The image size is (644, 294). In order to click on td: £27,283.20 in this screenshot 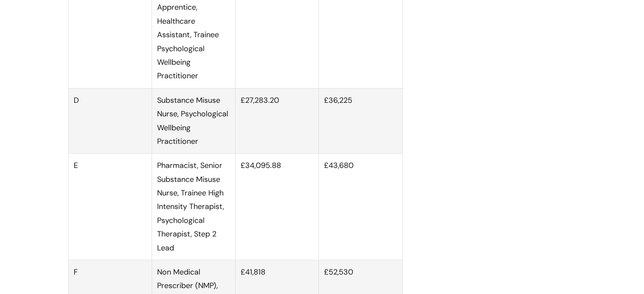, I will do `click(277, 121)`.